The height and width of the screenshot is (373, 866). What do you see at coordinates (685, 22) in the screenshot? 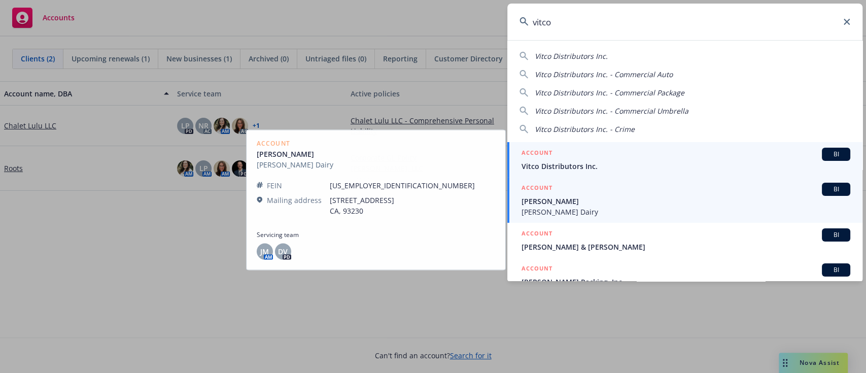
I see `input: Search...` at bounding box center [685, 22].